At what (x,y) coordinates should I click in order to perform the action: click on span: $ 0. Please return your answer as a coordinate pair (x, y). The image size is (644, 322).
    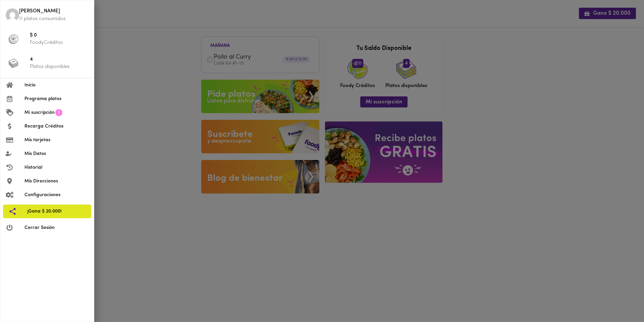
    Looking at the image, I should click on (59, 36).